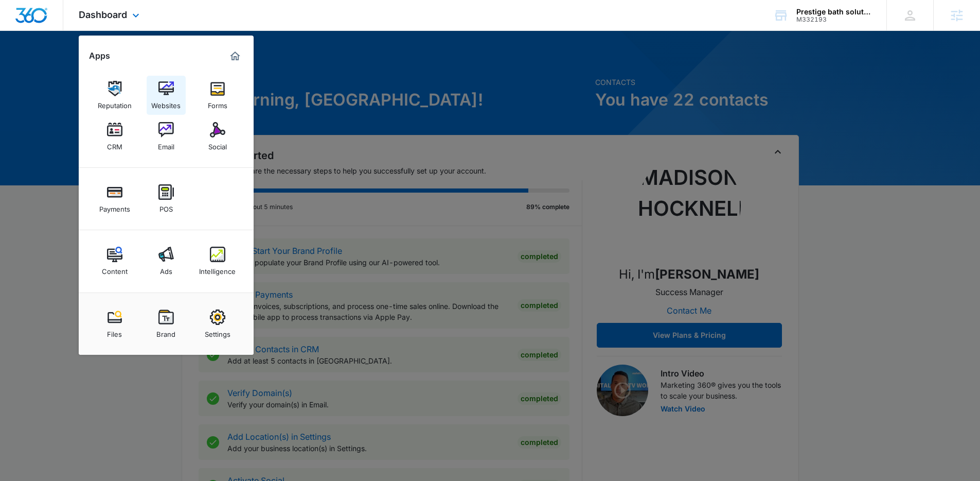 Image resolution: width=980 pixels, height=481 pixels. Describe the element at coordinates (65, 64) in the screenshot. I see `div: Domain Overview` at that location.